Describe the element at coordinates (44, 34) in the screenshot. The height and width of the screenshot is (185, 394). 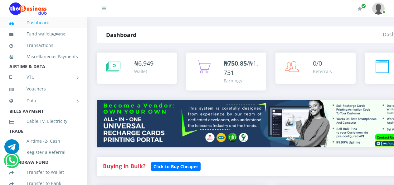
I see `a: Fund wallet[6,948.90]` at that location.